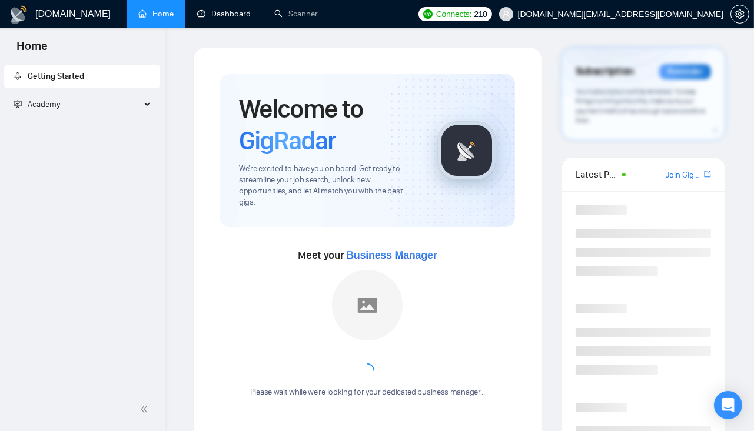 The height and width of the screenshot is (431, 754). What do you see at coordinates (728, 405) in the screenshot?
I see `div: Open Intercom Messenger` at bounding box center [728, 405].